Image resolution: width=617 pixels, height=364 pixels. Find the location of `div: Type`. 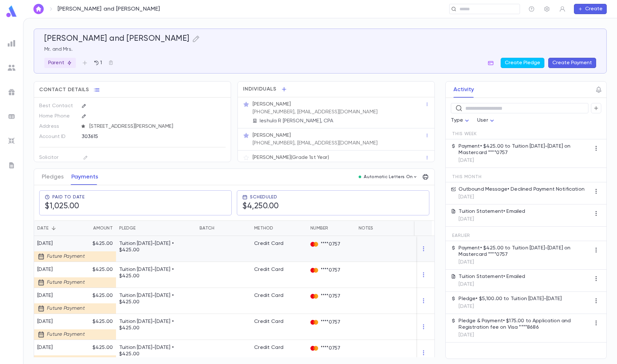

div: Type is located at coordinates (461, 120).